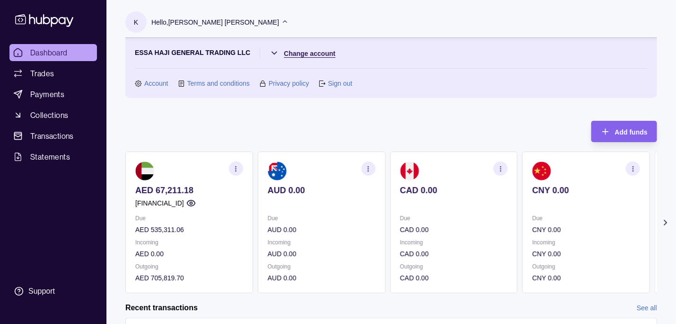 The image size is (676, 324). What do you see at coordinates (53, 157) in the screenshot?
I see `a: Statements` at bounding box center [53, 157].